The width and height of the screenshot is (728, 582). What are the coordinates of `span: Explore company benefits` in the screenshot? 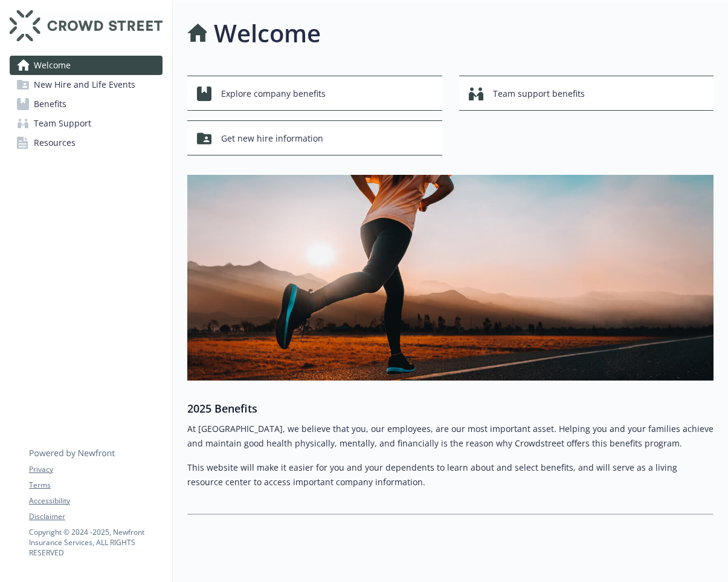 It's located at (273, 93).